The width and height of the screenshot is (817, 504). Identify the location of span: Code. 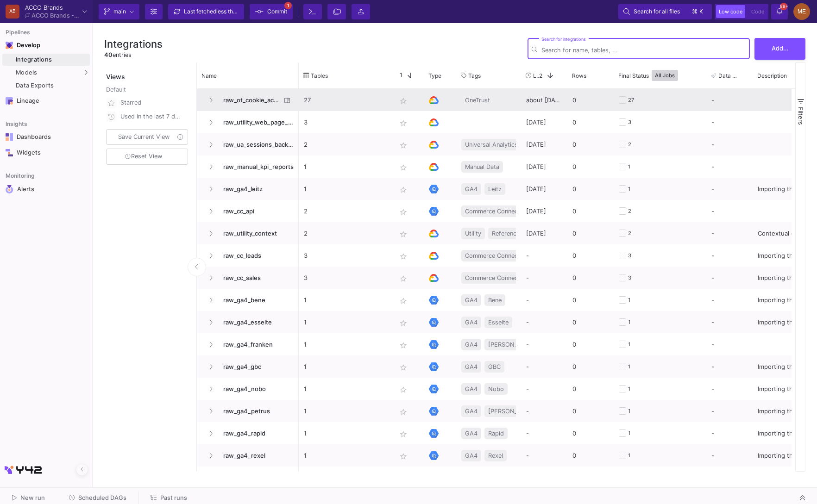
(757, 12).